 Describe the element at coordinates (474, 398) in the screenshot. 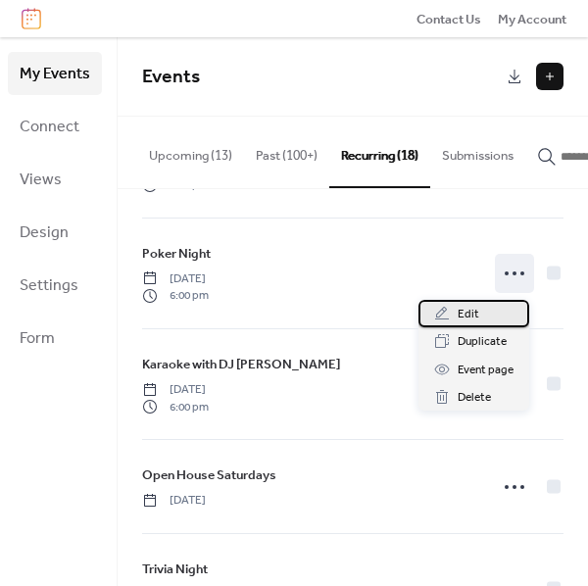

I see `span: Delete` at that location.